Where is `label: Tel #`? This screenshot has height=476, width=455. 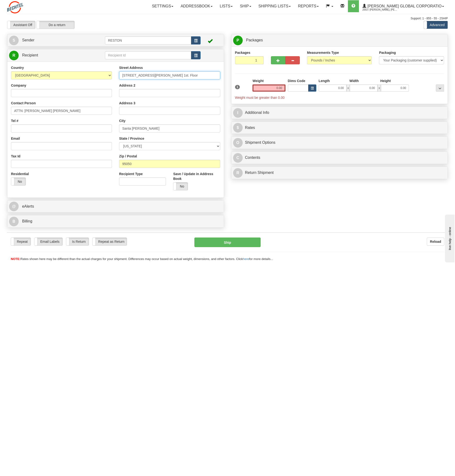
label: Tel # is located at coordinates (15, 121).